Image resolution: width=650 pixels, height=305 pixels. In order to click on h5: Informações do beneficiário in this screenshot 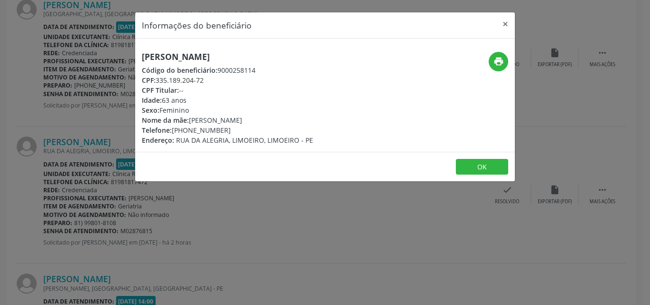, I will do `click(196, 25)`.